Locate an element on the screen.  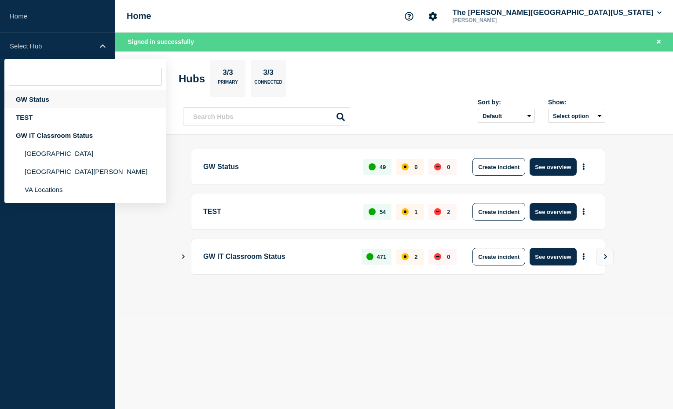
button: Support is located at coordinates (409, 16).